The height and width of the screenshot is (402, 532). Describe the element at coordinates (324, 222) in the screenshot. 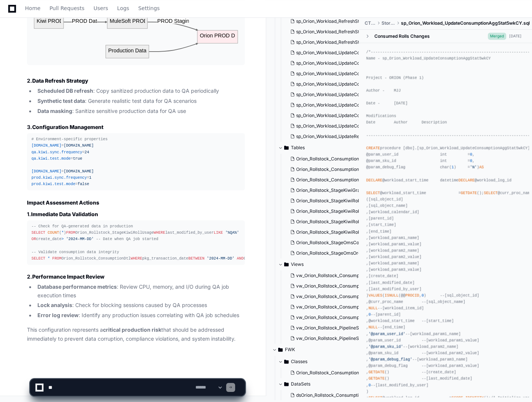

I see `button: Orion_Rollstock_StageKiwiRollStatus.sql` at that location.